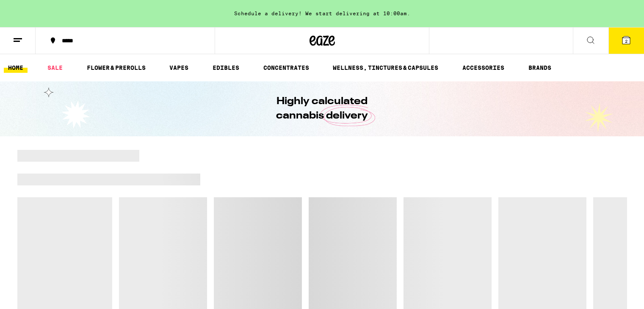 This screenshot has width=644, height=309. Describe the element at coordinates (626, 41) in the screenshot. I see `button: 2` at that location.